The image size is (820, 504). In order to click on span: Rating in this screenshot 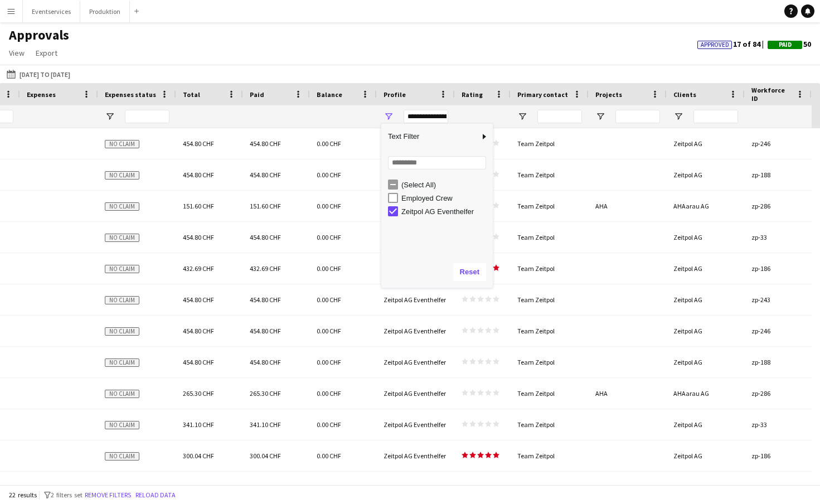, I will do `click(472, 94)`.